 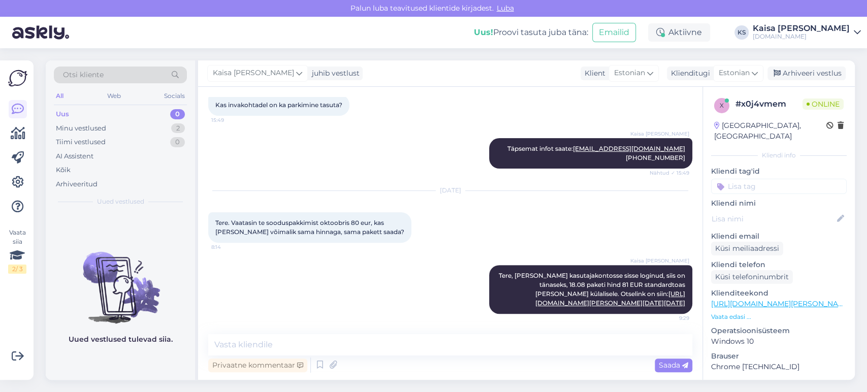 I want to click on img: No chats, so click(x=120, y=279).